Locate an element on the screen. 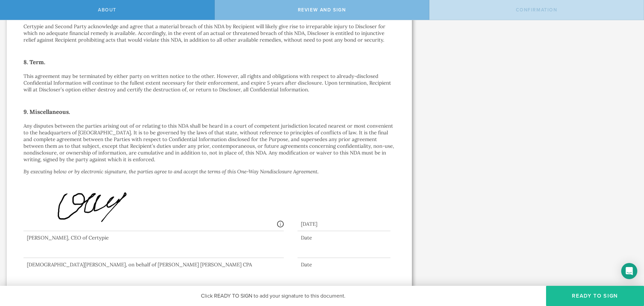 This screenshot has width=644, height=306. h2: 8. Term. is located at coordinates (210, 62).